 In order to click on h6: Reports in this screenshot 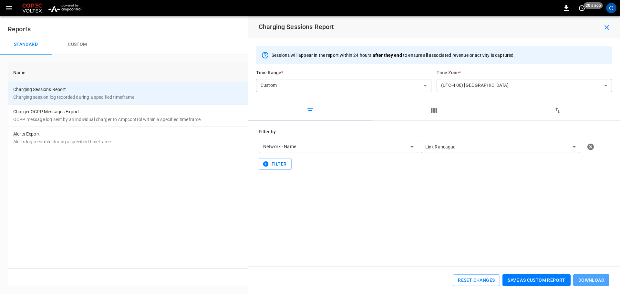, I will do `click(310, 29)`.